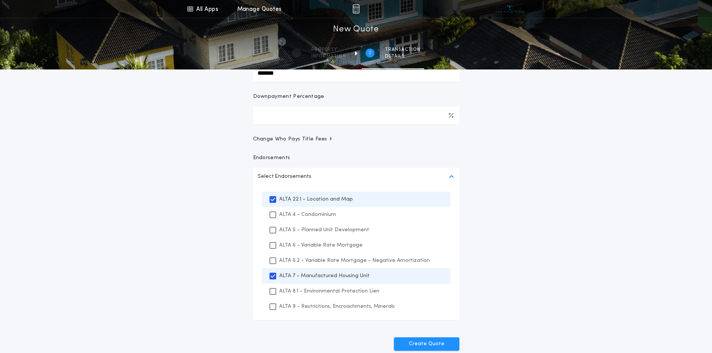 The image size is (712, 353). What do you see at coordinates (510, 9) in the screenshot?
I see `img: vs-icon` at bounding box center [510, 9].